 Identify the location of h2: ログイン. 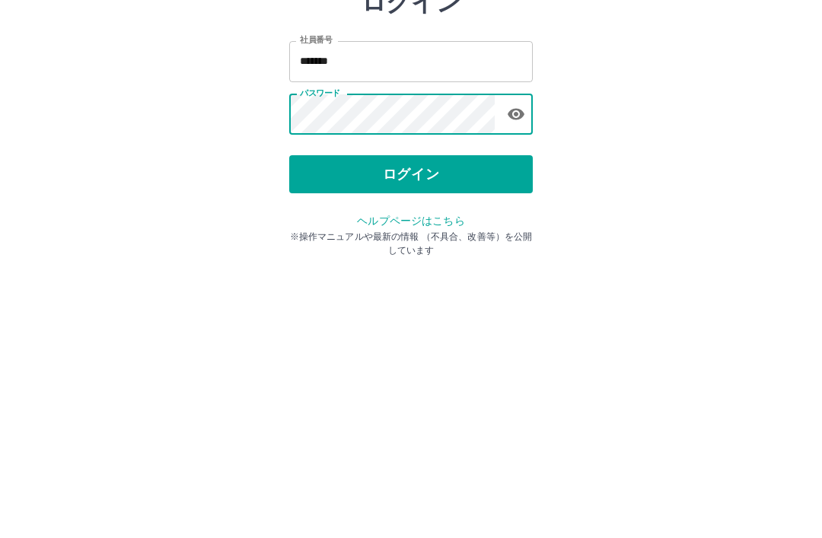
(411, 110).